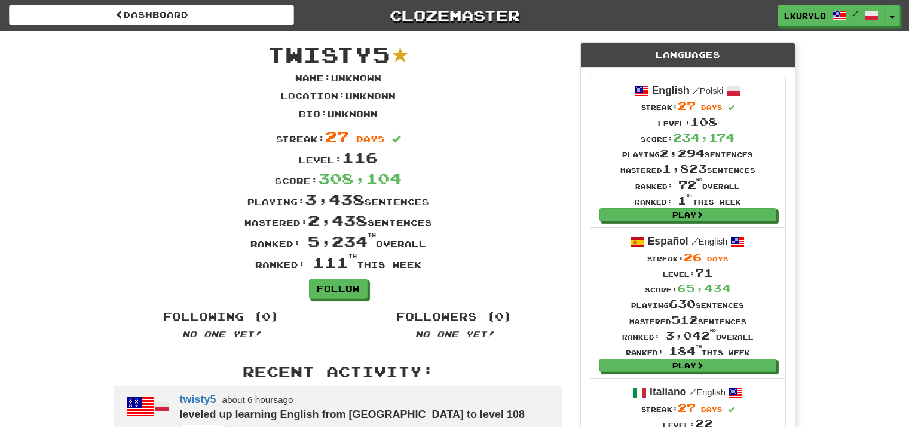 The height and width of the screenshot is (427, 909). What do you see at coordinates (455, 317) in the screenshot?
I see `h4: Followers (0)` at bounding box center [455, 317].